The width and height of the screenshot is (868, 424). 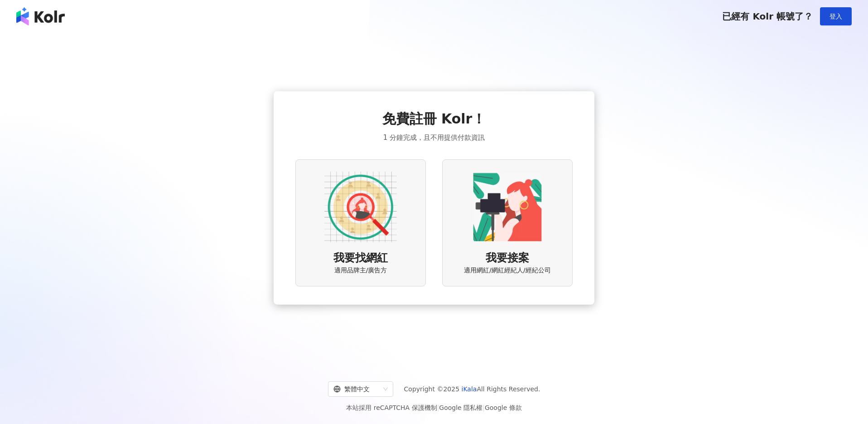 What do you see at coordinates (360, 271) in the screenshot?
I see `span: 適用品牌主/廣告方` at bounding box center [360, 271].